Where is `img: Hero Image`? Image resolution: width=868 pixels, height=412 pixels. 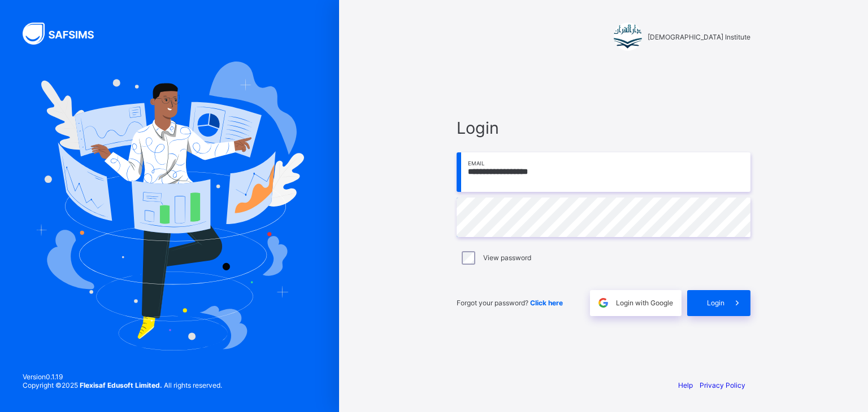
img: Hero Image is located at coordinates (170, 206).